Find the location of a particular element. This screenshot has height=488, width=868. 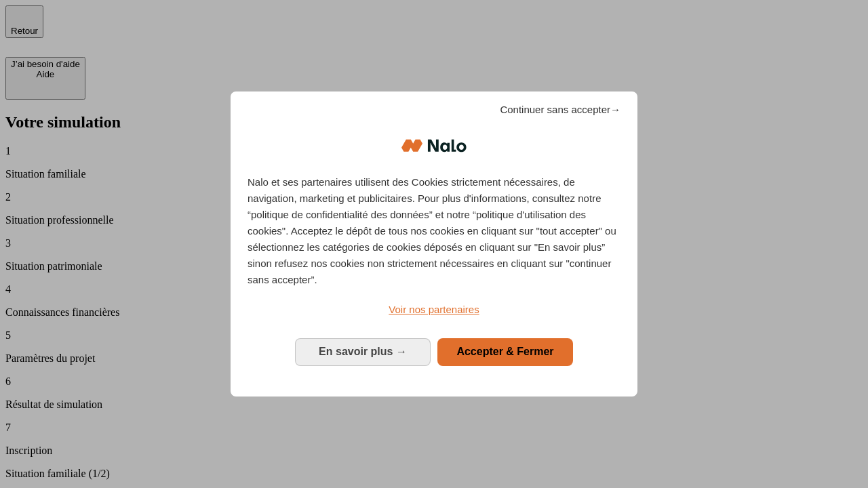

button: Accepter & Fermer: Accepter notre traitement des données et fermer is located at coordinates (505, 352).